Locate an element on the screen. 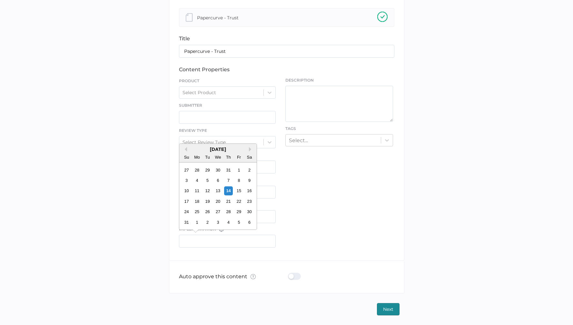 Image resolution: width=573 pixels, height=325 pixels. img: checkmark-upload-success.08ba15b3.svg is located at coordinates (382, 17).